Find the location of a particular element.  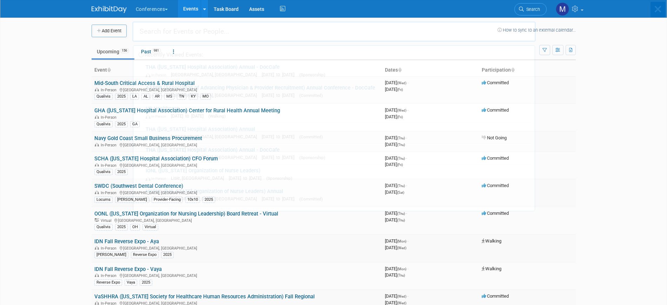

a: AAPPR (Association of Advancing Physician & Provider Recruitment) Annual Conference - DocCafe In-... is located at coordinates (337, 92).